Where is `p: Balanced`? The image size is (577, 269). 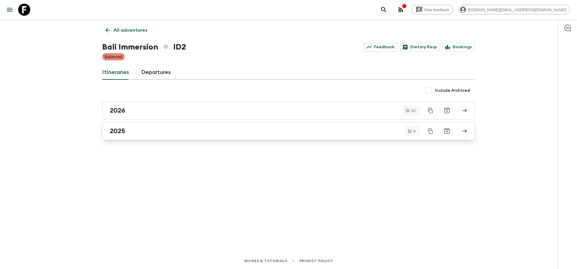
p: Balanced is located at coordinates (113, 57).